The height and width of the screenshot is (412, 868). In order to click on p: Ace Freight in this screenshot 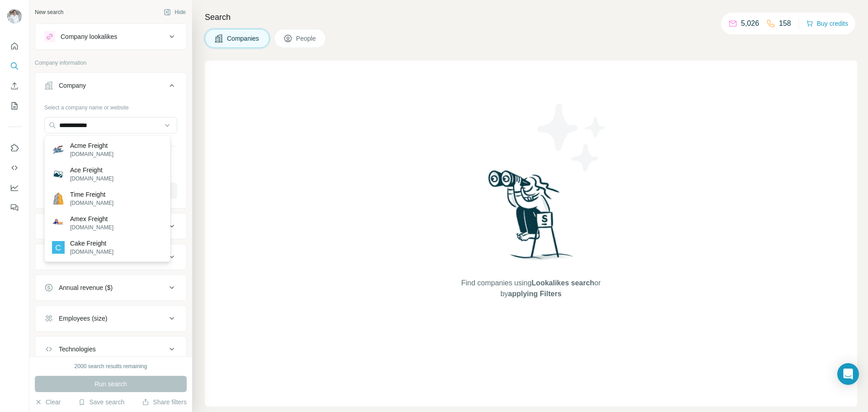, I will do `click(92, 170)`.